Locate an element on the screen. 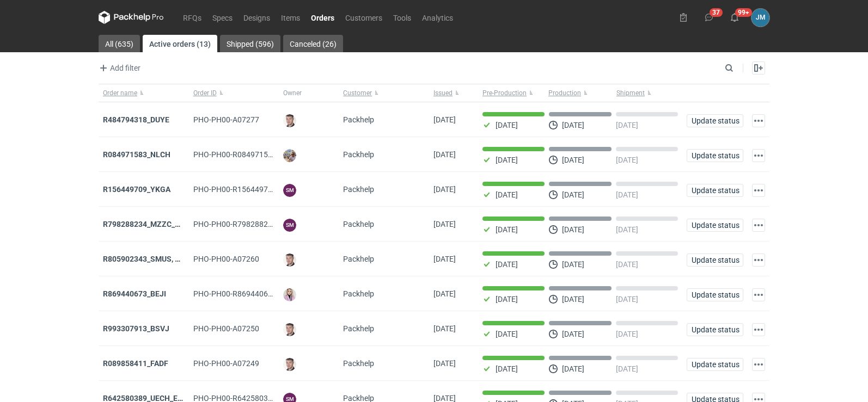 The width and height of the screenshot is (868, 402). figcaption: JM is located at coordinates (760, 17).